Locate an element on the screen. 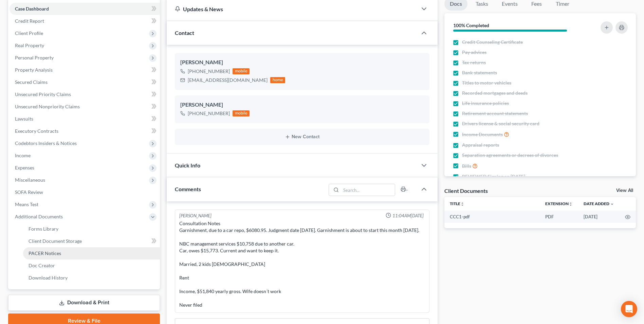 The image size is (644, 324). a: PACER Notices is located at coordinates (91, 253).